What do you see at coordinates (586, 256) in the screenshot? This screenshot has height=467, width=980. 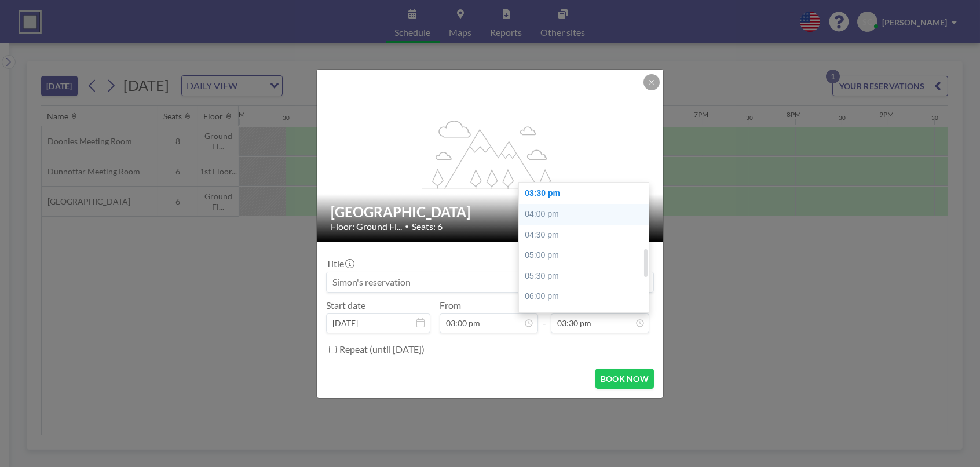 I see `div: 05:00 pm` at bounding box center [586, 256].